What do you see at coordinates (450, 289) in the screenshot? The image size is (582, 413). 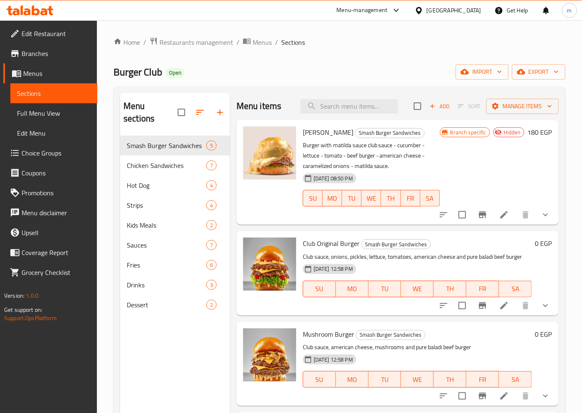 I see `button: TH` at bounding box center [450, 289].